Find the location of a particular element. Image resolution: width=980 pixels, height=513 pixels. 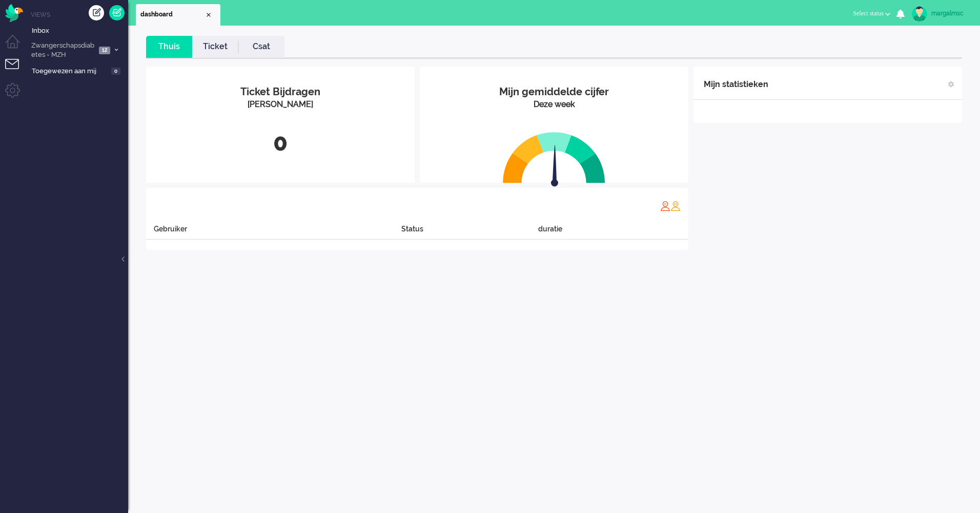

div: Creëer ticket is located at coordinates (96, 12).